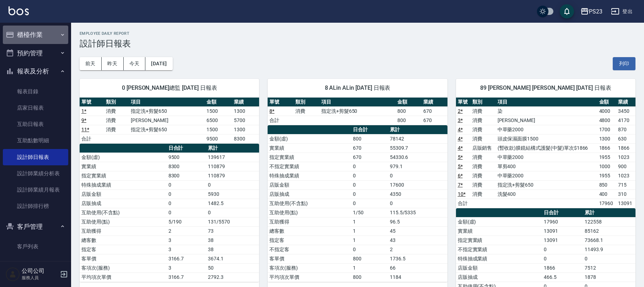 The height and width of the screenshot is (287, 644). Describe the element at coordinates (232, 166) in the screenshot. I see `td: 110879` at that location.